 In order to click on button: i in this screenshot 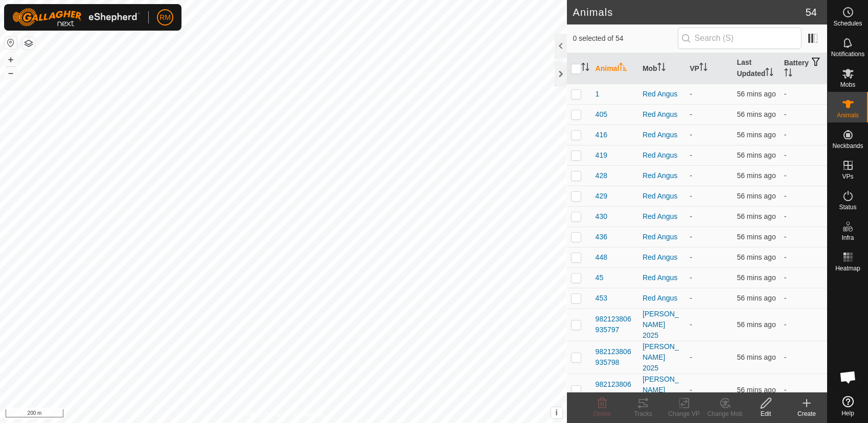, I will do `click(557, 413)`.